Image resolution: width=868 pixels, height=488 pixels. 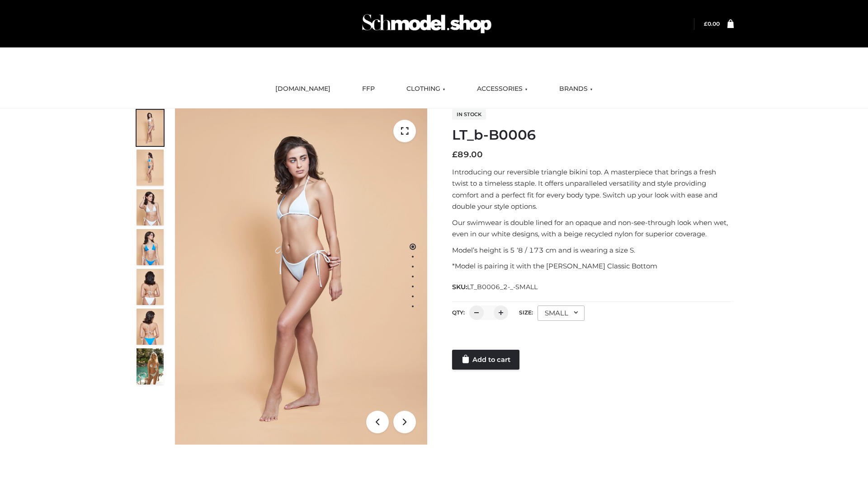 I want to click on p: Model’s height is 5 ‘8 / 173 cm and is wearing a size S., so click(x=593, y=250).